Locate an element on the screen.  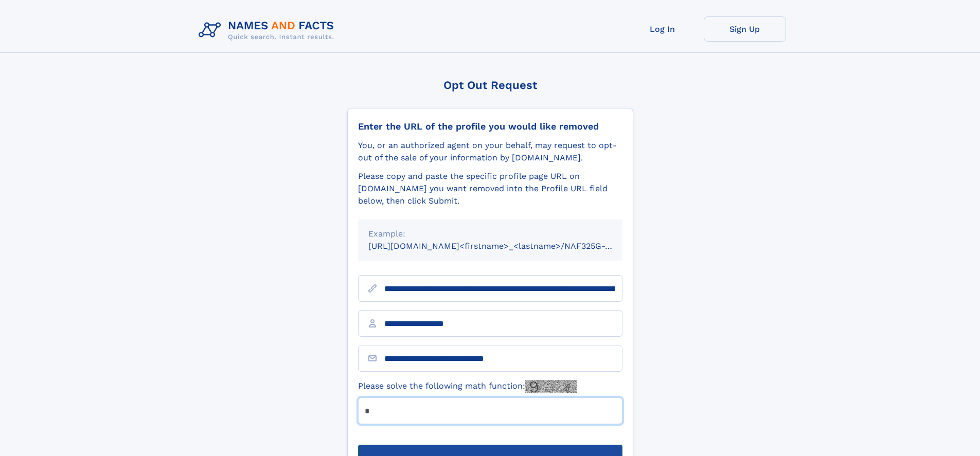
a: Sign Up is located at coordinates (745, 29).